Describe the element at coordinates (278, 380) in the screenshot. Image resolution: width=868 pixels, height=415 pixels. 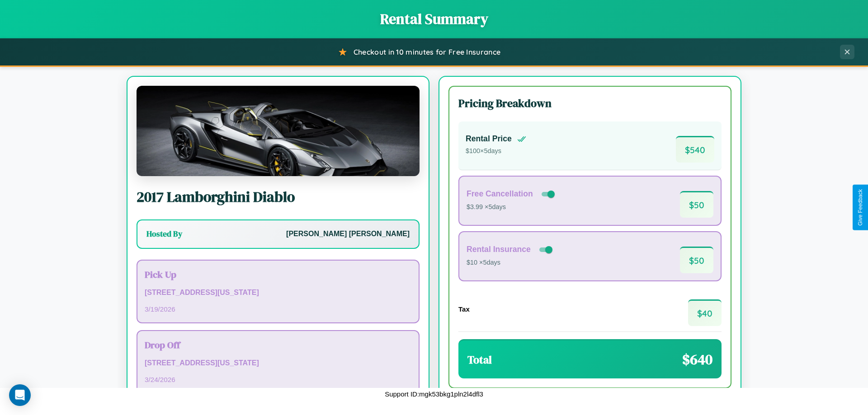
I see `p: 3 / 24 / 2026` at that location.